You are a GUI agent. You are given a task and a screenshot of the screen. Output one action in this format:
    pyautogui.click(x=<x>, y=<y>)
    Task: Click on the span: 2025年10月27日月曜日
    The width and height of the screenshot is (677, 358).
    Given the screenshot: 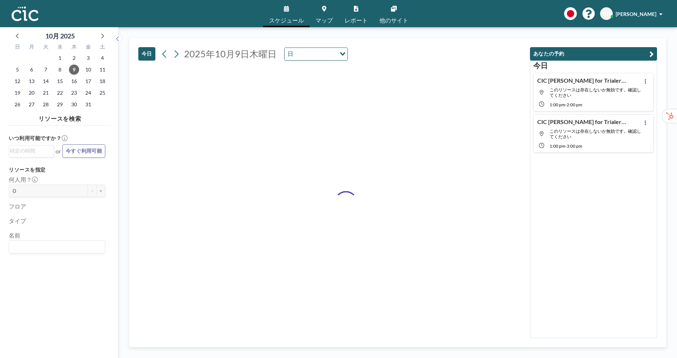 What is the action you would take?
    pyautogui.click(x=32, y=105)
    